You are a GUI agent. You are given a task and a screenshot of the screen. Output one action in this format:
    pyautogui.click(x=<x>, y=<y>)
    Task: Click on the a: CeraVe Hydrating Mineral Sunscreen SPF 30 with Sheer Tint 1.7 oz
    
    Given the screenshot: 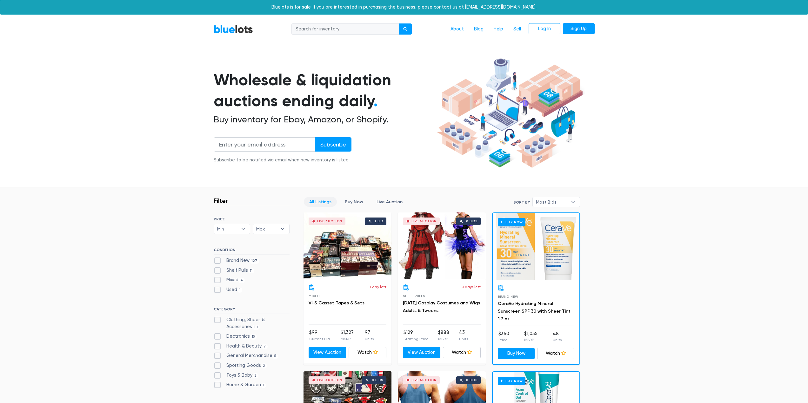 What is the action you would take?
    pyautogui.click(x=534, y=311)
    